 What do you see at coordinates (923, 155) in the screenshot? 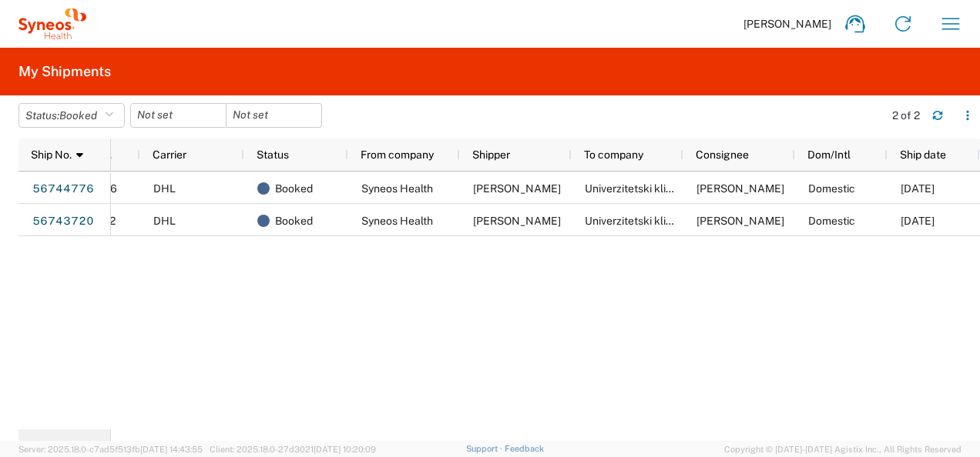
I see `span: Ship date` at bounding box center [923, 155].